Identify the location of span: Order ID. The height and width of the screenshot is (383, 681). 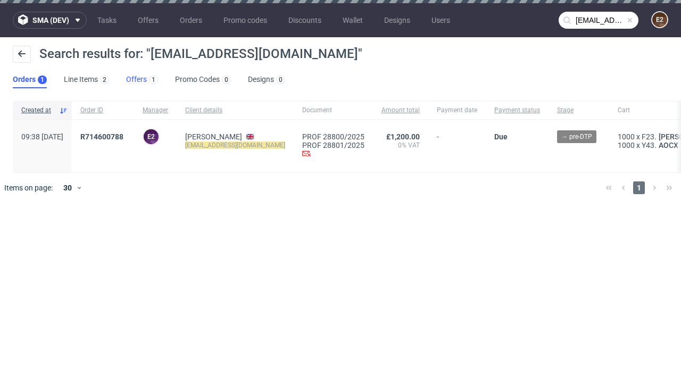
(103, 110).